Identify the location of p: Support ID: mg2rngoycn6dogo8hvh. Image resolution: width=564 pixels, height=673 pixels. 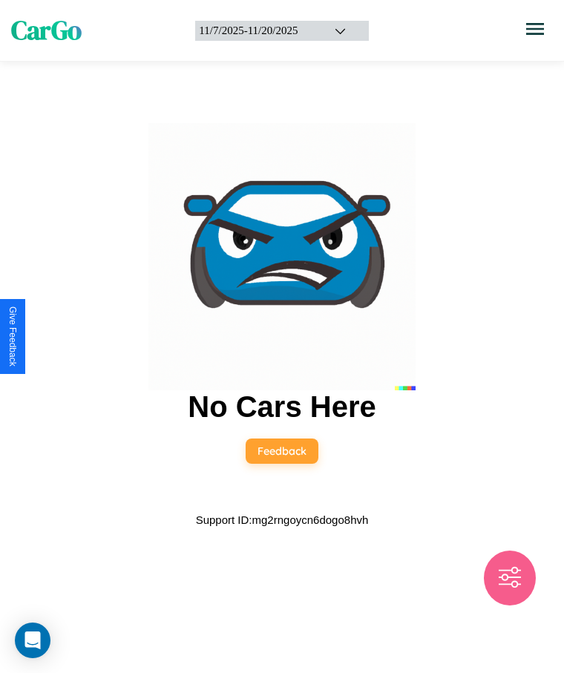
(282, 519).